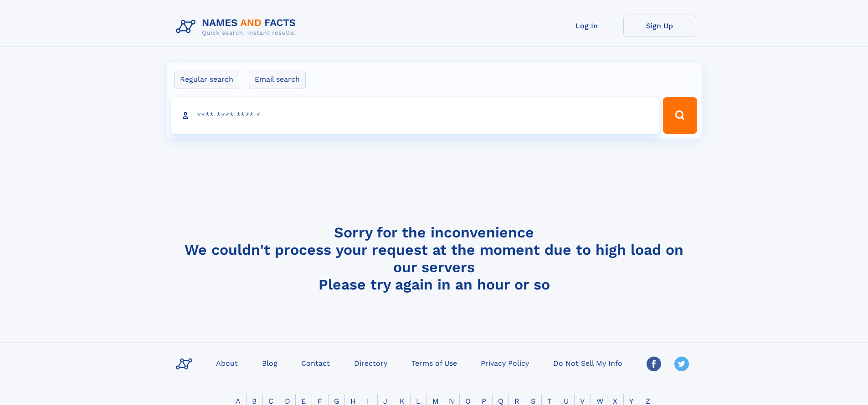 The height and width of the screenshot is (405, 868). Describe the element at coordinates (238, 27) in the screenshot. I see `img: Logo Names and Facts` at that location.